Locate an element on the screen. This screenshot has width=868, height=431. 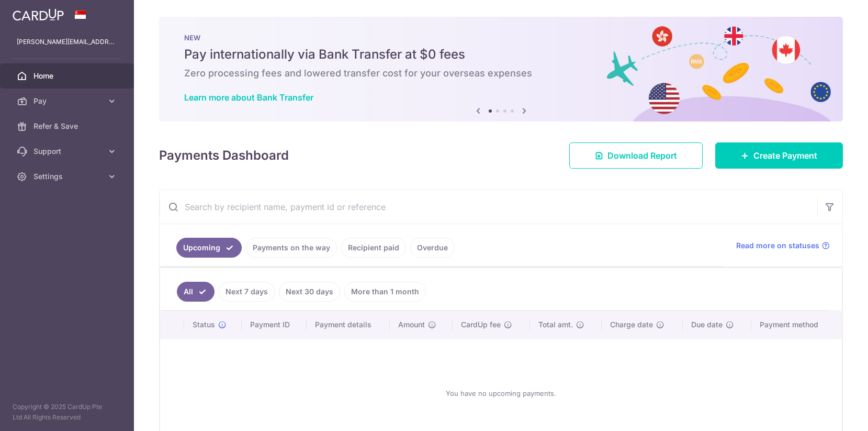
span: Home is located at coordinates (68, 76).